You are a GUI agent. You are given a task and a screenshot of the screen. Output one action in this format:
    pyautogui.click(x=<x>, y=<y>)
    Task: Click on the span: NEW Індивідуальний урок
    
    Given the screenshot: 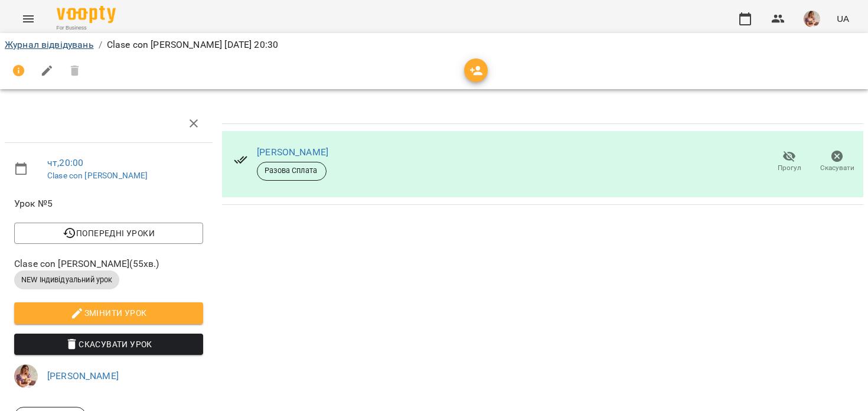 What is the action you would take?
    pyautogui.click(x=67, y=280)
    